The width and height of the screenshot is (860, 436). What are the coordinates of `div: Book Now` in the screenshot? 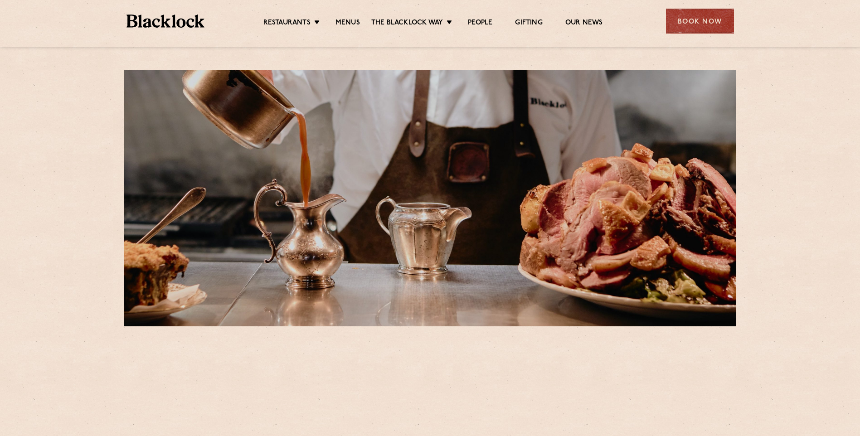 It's located at (700, 21).